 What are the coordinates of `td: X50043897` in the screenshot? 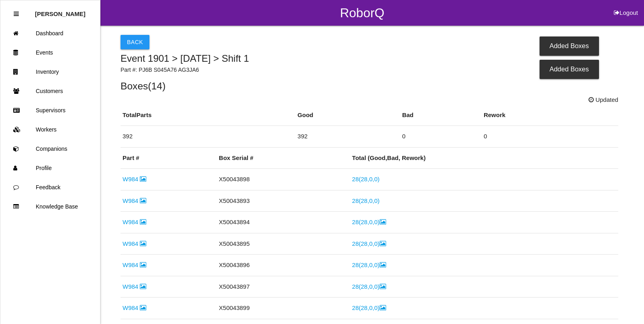 It's located at (283, 287).